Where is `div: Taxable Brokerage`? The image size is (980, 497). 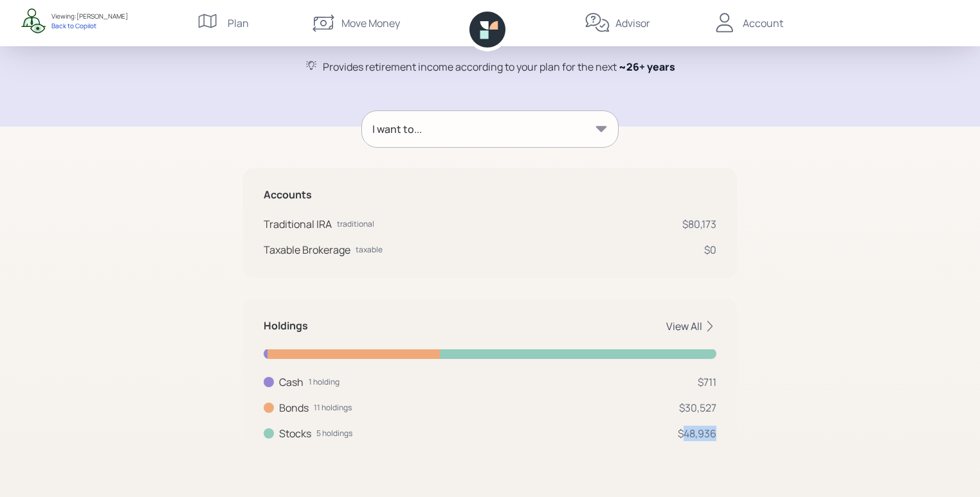
div: Taxable Brokerage is located at coordinates (307, 250).